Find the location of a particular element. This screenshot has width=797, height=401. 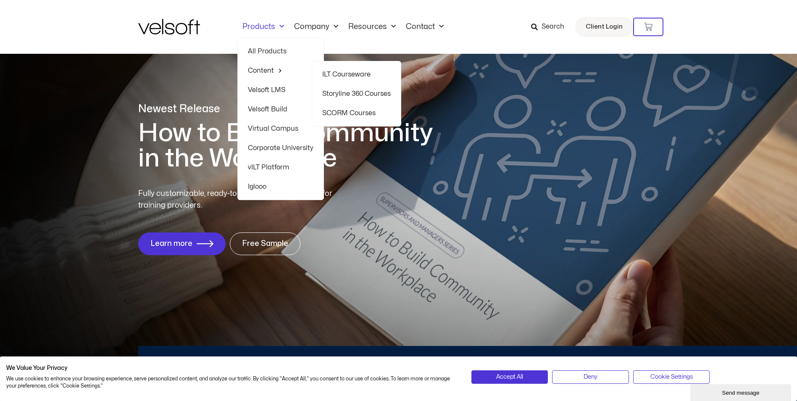

a: ILT Courseware is located at coordinates (356, 74).